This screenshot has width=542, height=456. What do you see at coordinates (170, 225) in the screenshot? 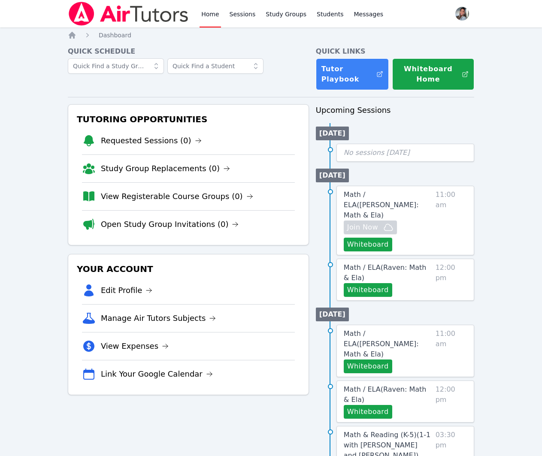
I see `a: Open Study Group Invitations (0)` at bounding box center [170, 225].